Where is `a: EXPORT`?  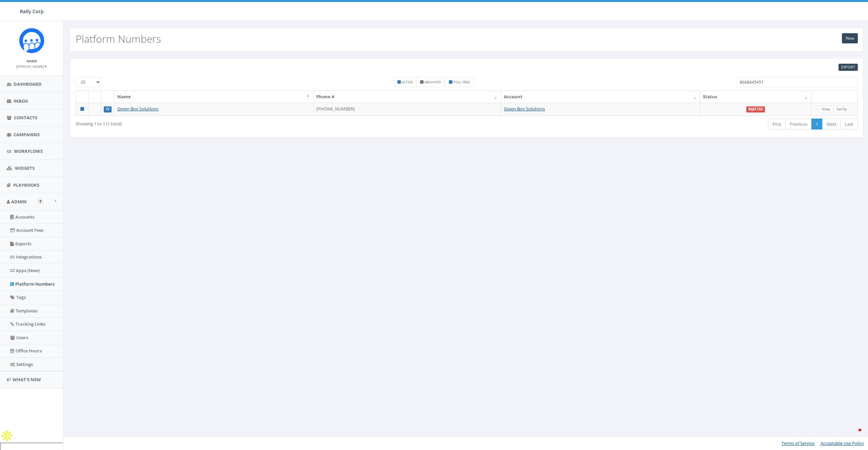
a: EXPORT is located at coordinates (848, 67).